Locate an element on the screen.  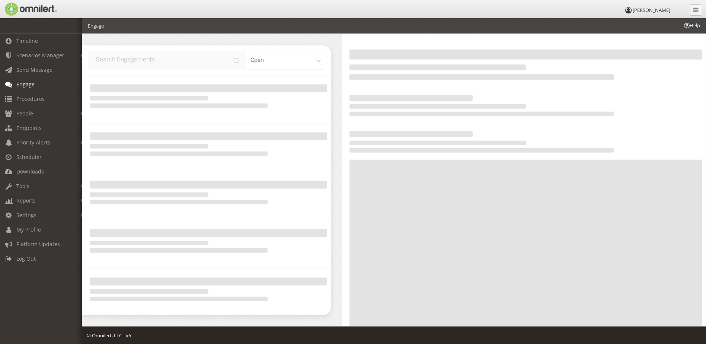
span: Log Out is located at coordinates (26, 258).